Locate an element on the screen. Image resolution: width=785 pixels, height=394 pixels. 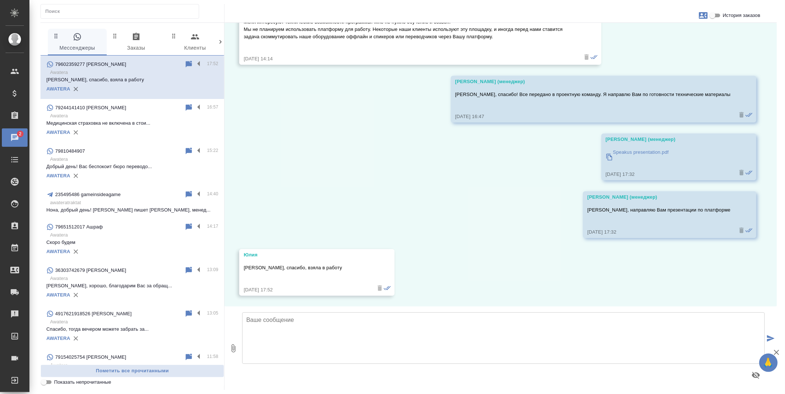
span: Пометить все прочитанными is located at coordinates (132, 371).